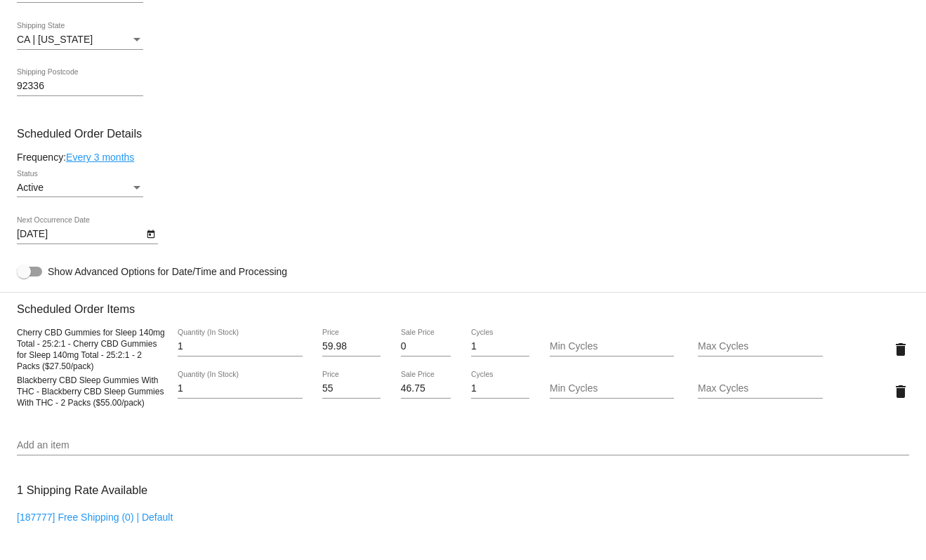  What do you see at coordinates (150, 233) in the screenshot?
I see `button: Open calendar` at bounding box center [150, 233].